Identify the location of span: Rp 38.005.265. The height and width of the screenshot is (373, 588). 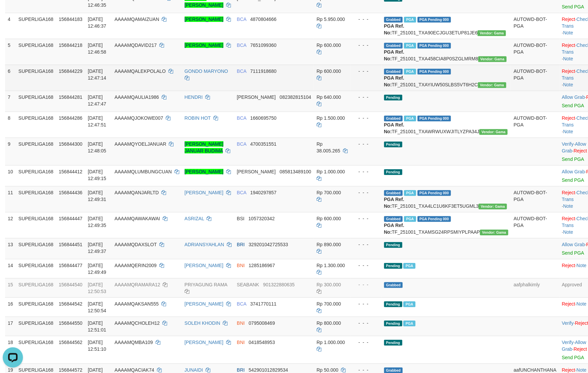
(329, 147).